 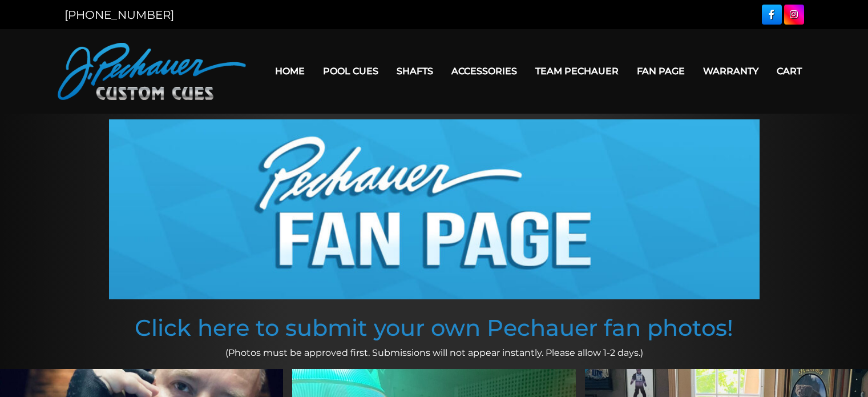 What do you see at coordinates (351, 71) in the screenshot?
I see `a: Pool Cues` at bounding box center [351, 71].